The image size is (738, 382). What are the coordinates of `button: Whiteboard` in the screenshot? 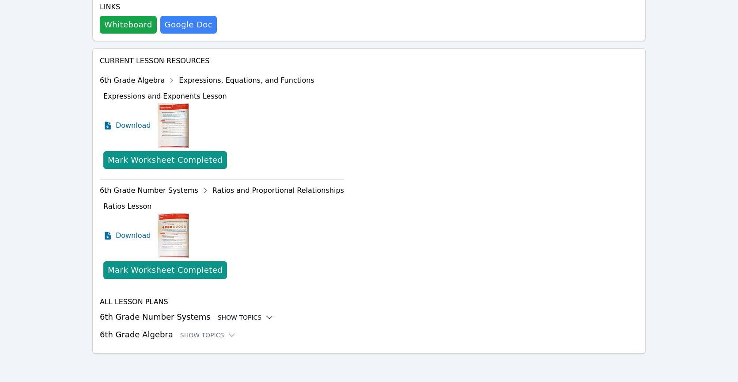 It's located at (128, 25).